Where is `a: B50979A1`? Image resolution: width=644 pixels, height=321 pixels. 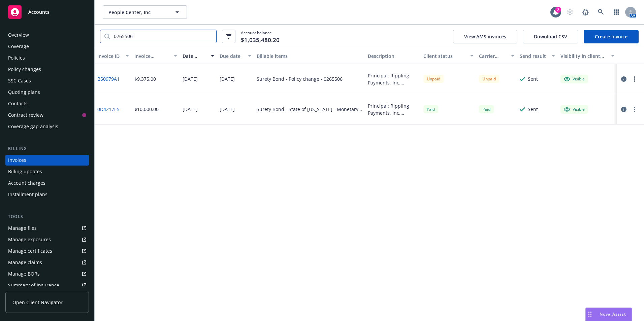
a: B50979A1 is located at coordinates (108, 79).